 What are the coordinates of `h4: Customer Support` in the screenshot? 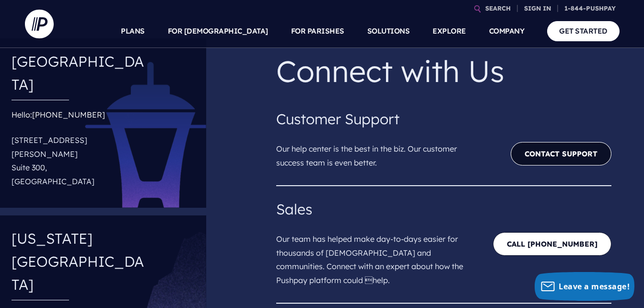 It's located at (444, 119).